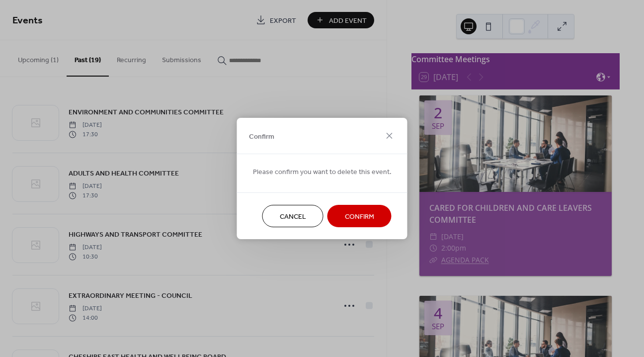  I want to click on button: Cancel, so click(293, 216).